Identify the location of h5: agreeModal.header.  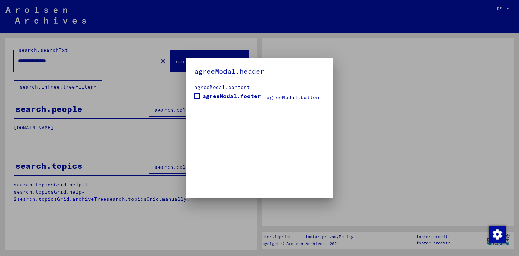
(260, 71).